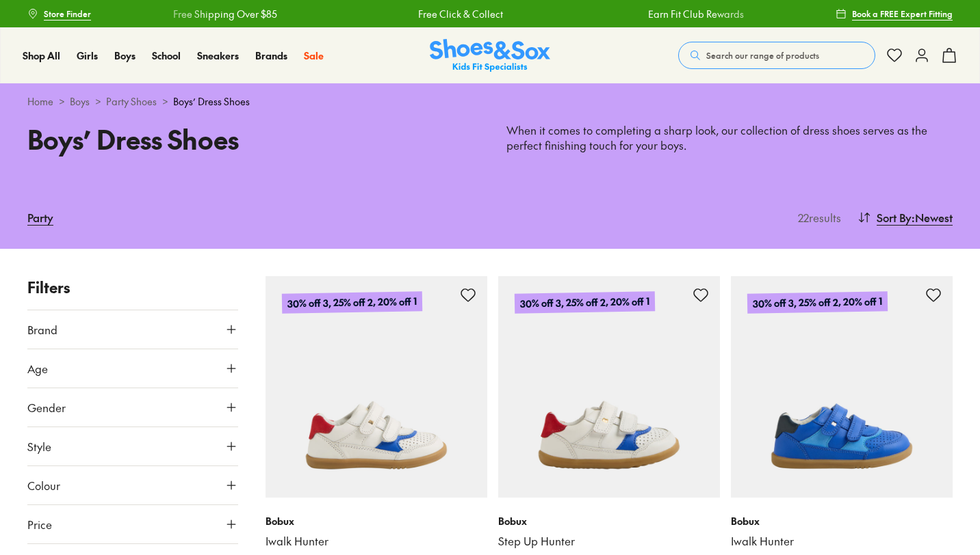  I want to click on a: Step Up Hunter, so click(609, 541).